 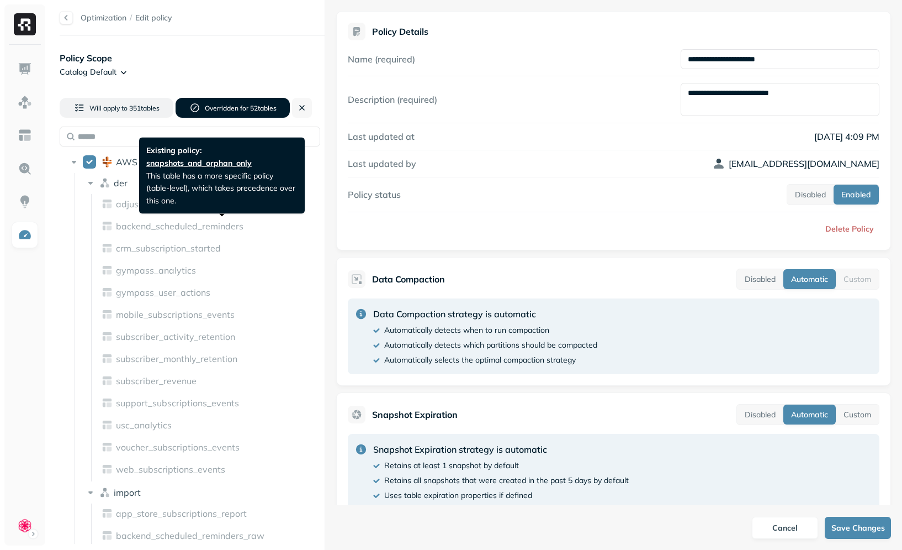 What do you see at coordinates (178, 447) in the screenshot?
I see `p: voucher_subscriptions_events` at bounding box center [178, 447].